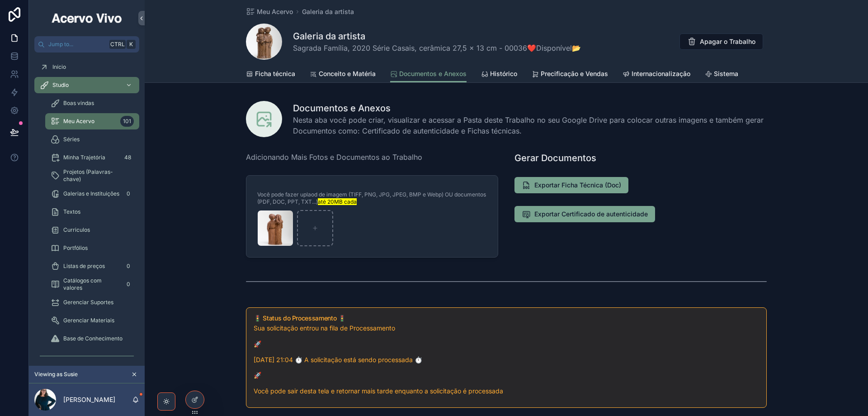 This screenshot has height=416, width=868. Describe the element at coordinates (555, 158) in the screenshot. I see `h1: Gerar Documentos` at that location.